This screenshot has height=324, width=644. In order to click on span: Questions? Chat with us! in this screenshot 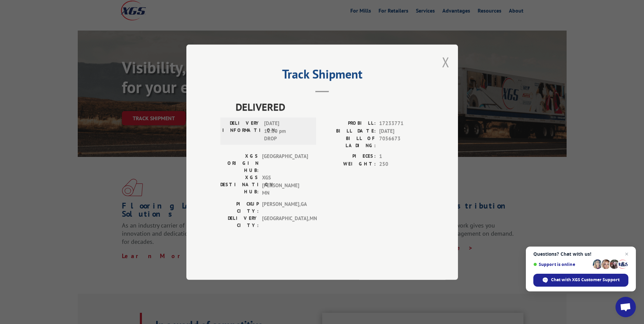, I will do `click(581, 254)`.